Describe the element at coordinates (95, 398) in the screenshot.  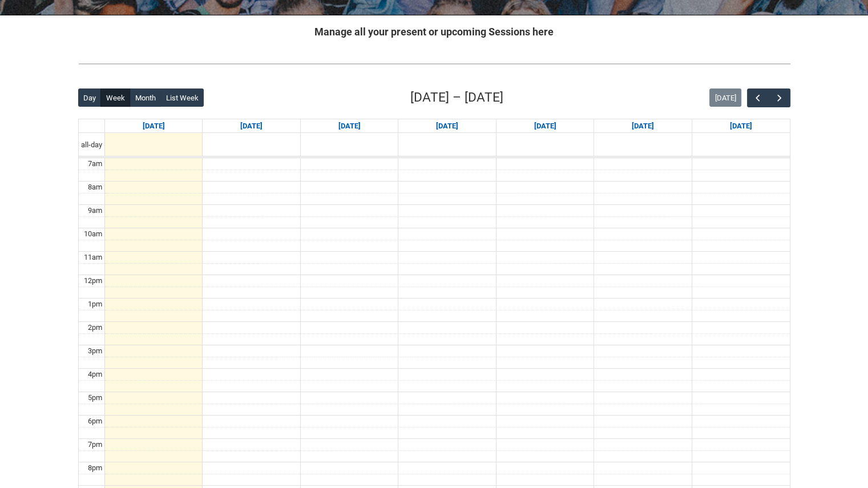
I see `div: 5pm` at that location.